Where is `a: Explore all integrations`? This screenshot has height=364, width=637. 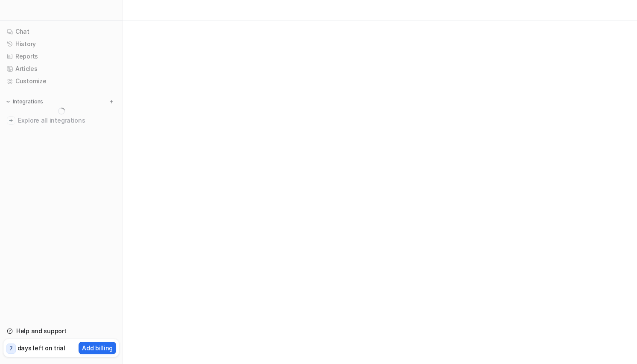 a: Explore all integrations is located at coordinates (61, 121).